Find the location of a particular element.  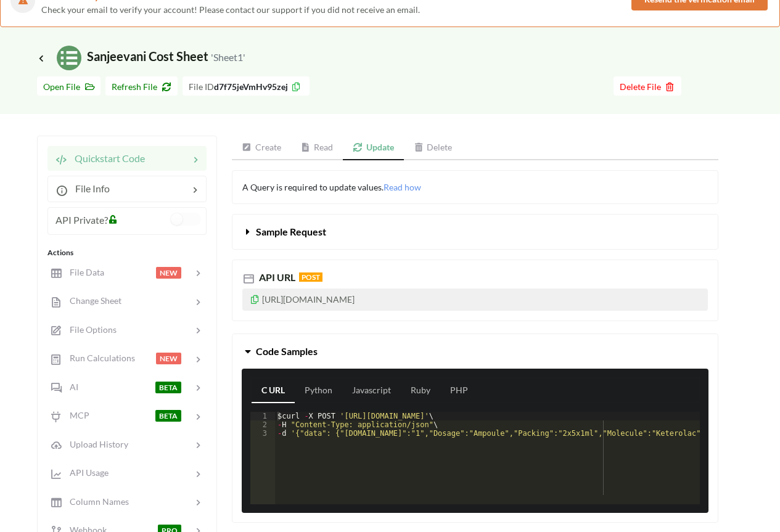

span: API Usage is located at coordinates (85, 472).